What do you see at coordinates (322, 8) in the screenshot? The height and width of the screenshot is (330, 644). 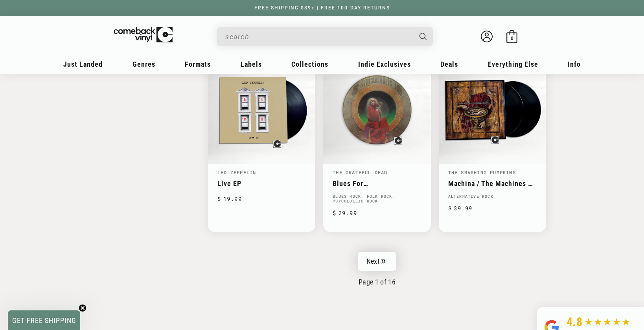 I see `a: FREE SHIPPING $89+ | FREE 100-DAY RETURNS` at bounding box center [322, 8].